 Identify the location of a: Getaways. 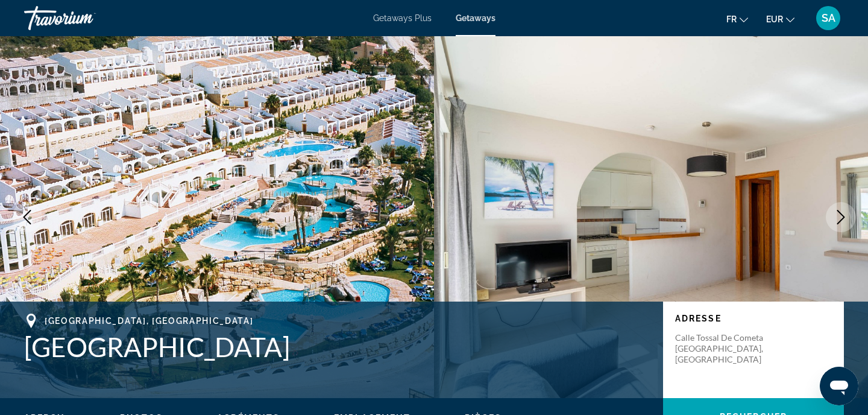
(476, 18).